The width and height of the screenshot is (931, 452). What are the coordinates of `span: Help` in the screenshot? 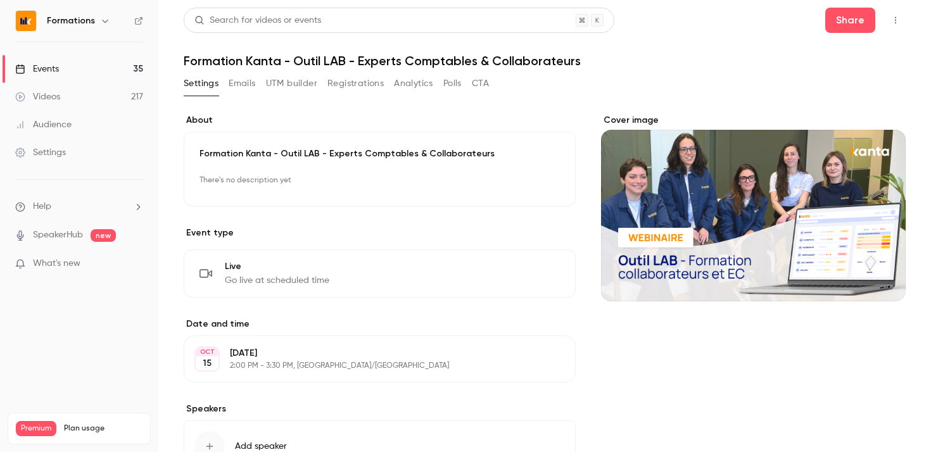 It's located at (42, 206).